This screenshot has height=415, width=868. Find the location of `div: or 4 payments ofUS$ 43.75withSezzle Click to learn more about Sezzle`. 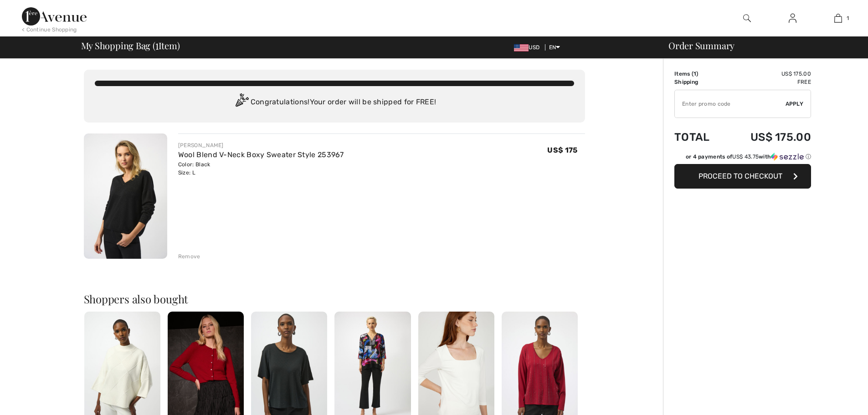

div: or 4 payments ofUS$ 43.75withSezzle Click to learn more about Sezzle is located at coordinates (742, 158).